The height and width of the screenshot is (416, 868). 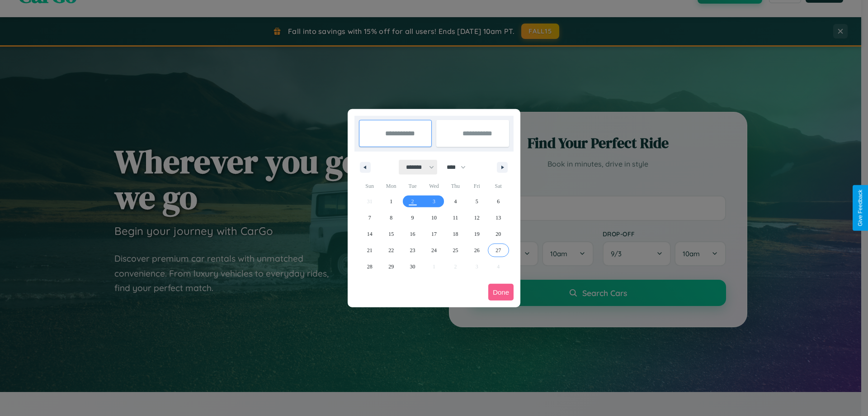 I want to click on button: 8, so click(x=391, y=218).